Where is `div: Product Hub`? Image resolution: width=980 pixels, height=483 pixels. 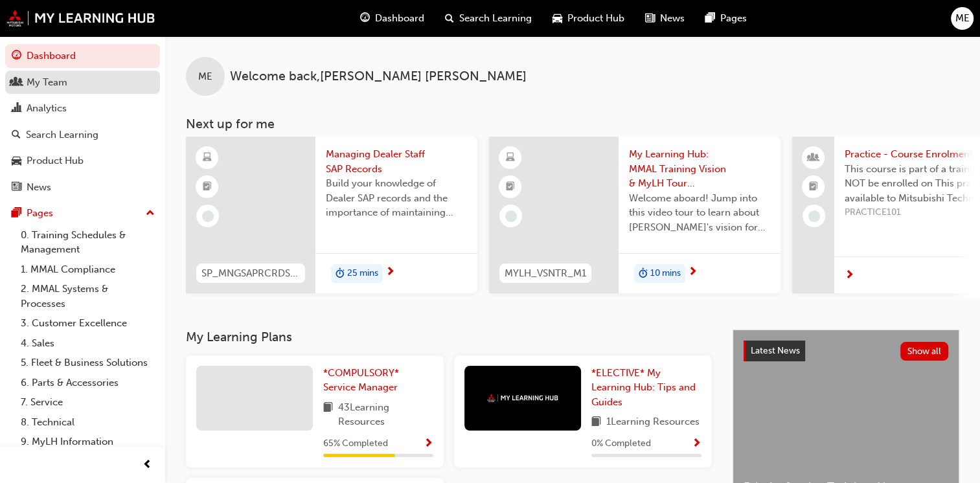
div: Product Hub is located at coordinates (55, 161).